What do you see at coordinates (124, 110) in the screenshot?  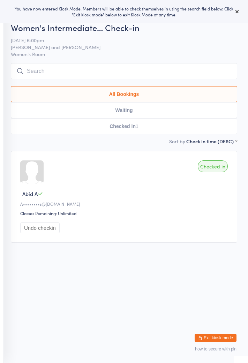 I see `button: Waiting` at bounding box center [124, 110].